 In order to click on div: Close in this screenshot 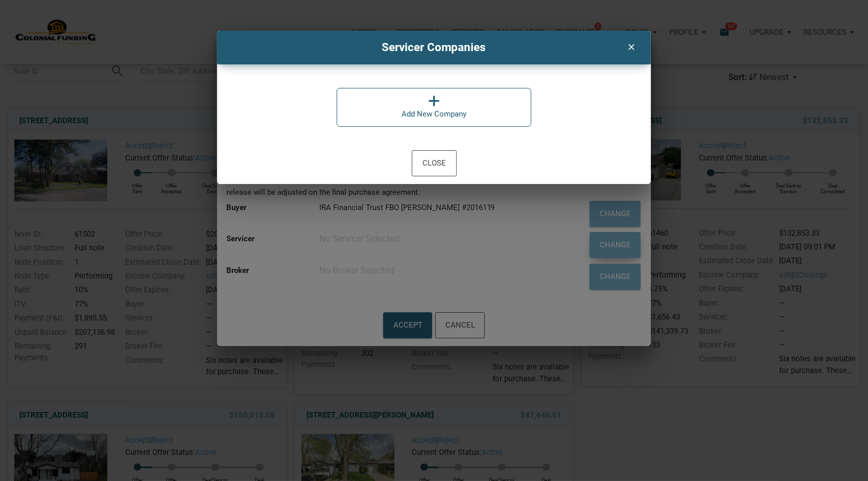, I will do `click(434, 163)`.